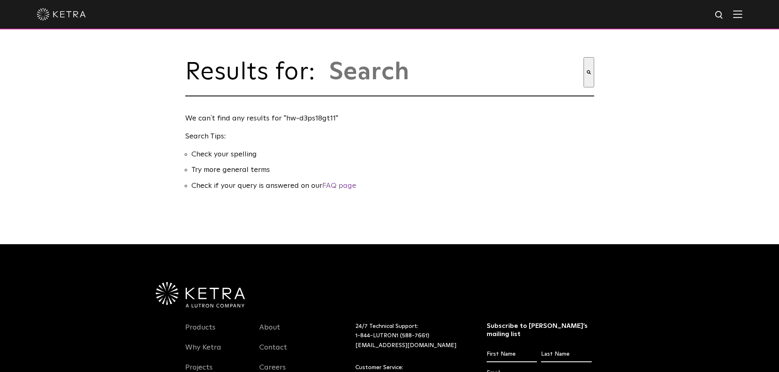  Describe the element at coordinates (273, 353) in the screenshot. I see `a: Contact` at that location.